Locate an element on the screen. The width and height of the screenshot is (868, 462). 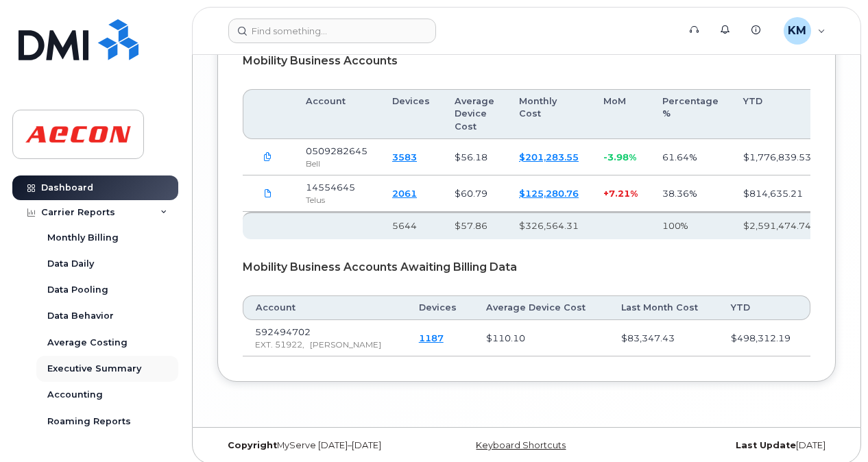
th: Percentage % is located at coordinates (690, 114).